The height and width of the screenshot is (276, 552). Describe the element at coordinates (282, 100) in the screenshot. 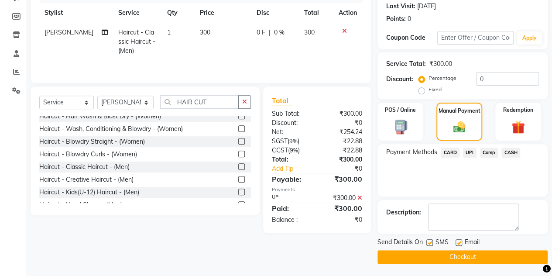

I see `span: Total` at that location.